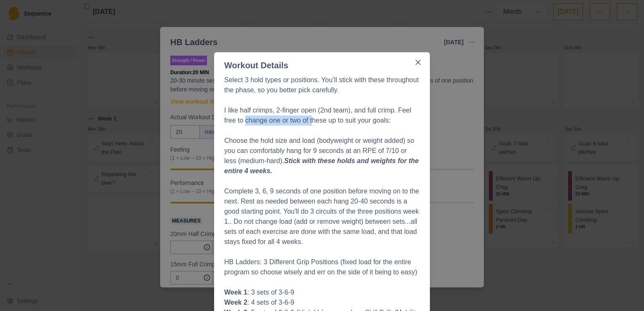  Describe the element at coordinates (322, 217) in the screenshot. I see `p: Complete 3, 6, 9 seconds of one position before moving on to the next. Rest as needed between eac...` at that location.